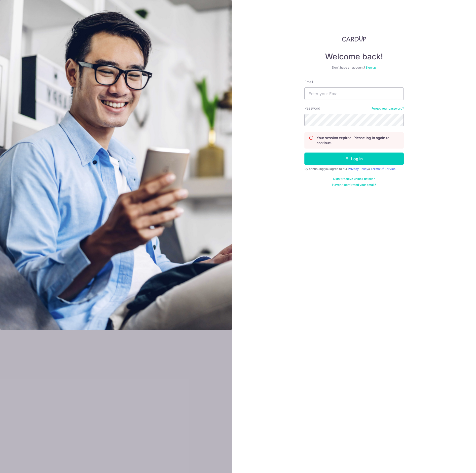 The width and height of the screenshot is (476, 473). Describe the element at coordinates (354, 179) in the screenshot. I see `a: Didn't receive unlock details?` at that location.